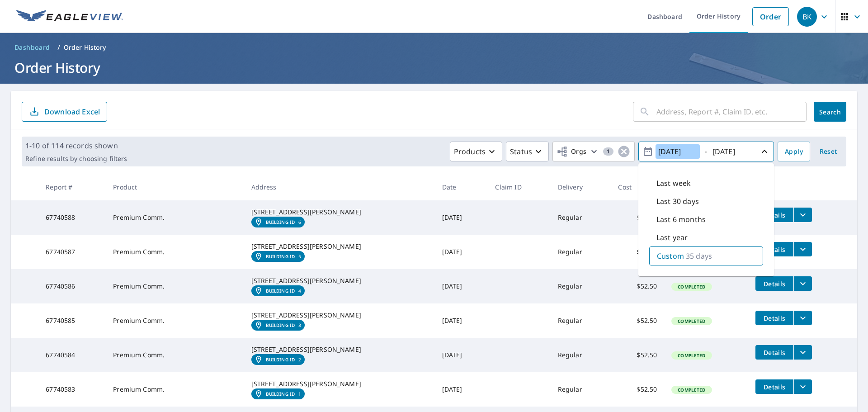 This screenshot has height=412, width=868. I want to click on button: Products, so click(476, 151).